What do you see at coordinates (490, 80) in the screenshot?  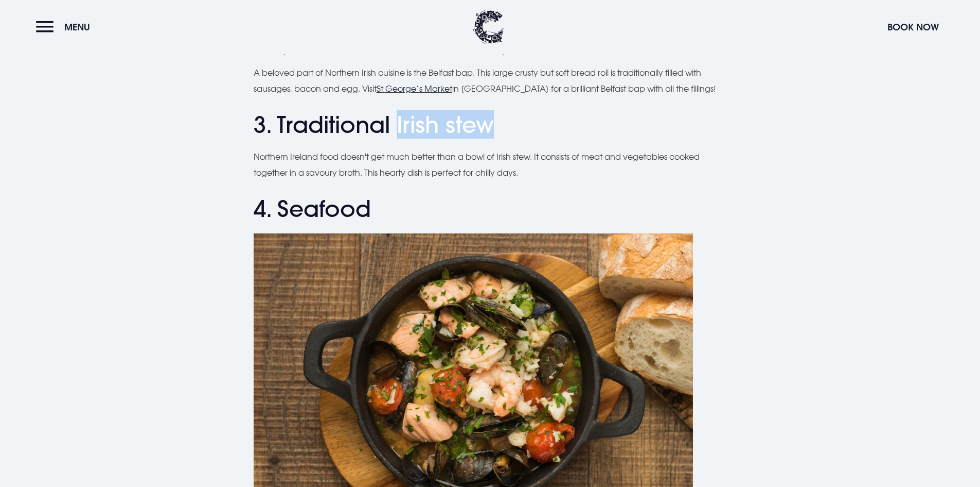 I see `p: A beloved part of Northern Irish cuisine is the Belfast bap. This large crusty but soft bread rol...` at bounding box center [490, 80].